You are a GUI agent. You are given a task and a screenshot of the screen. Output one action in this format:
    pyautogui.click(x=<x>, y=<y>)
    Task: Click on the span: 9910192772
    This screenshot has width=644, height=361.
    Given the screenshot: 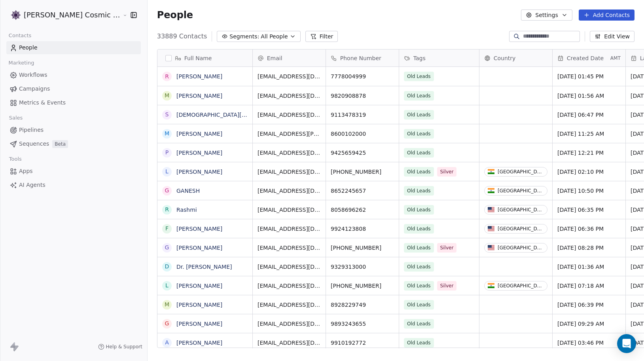 What is the action you would take?
    pyautogui.click(x=362, y=343)
    